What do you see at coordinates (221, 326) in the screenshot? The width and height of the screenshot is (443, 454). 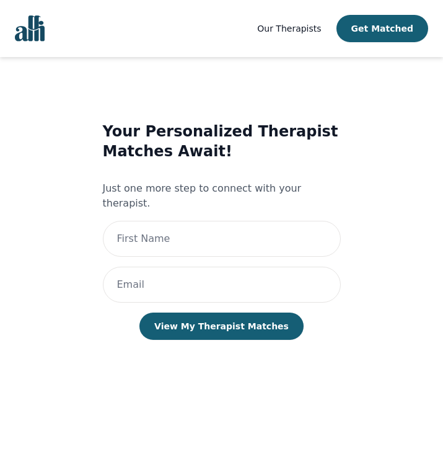 I see `button: View My Therapist Matches` at bounding box center [221, 326].